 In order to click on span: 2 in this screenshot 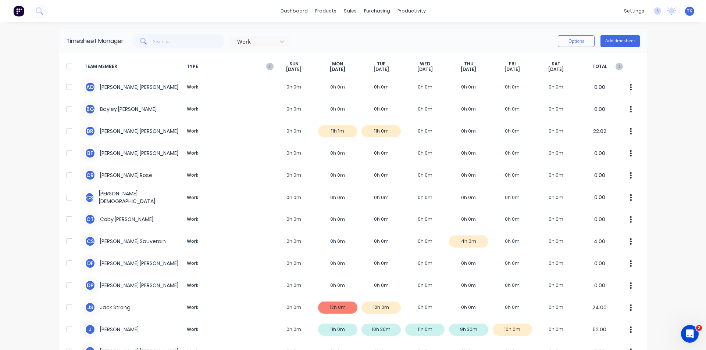, I will do `click(699, 328)`.